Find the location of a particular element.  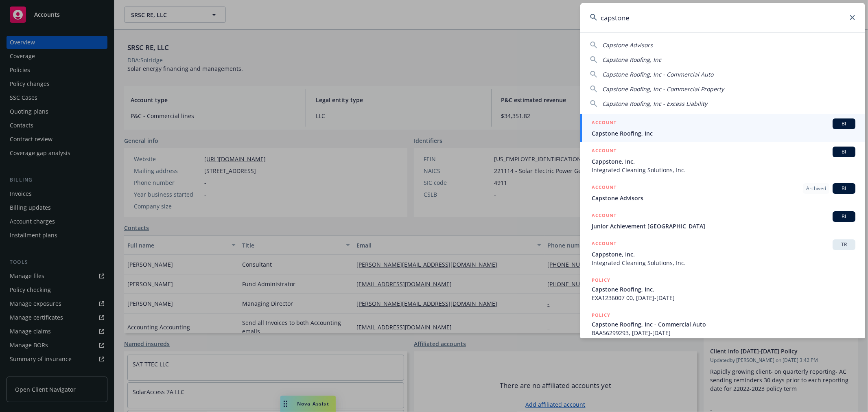

span: TR is located at coordinates (844, 244).